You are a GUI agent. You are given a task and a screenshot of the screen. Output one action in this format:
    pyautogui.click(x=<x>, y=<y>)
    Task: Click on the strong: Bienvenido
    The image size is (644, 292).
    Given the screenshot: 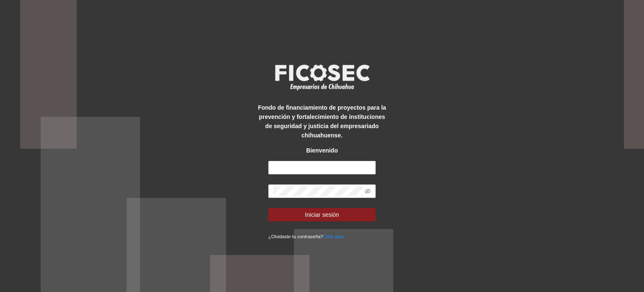 What is the action you would take?
    pyautogui.click(x=322, y=150)
    